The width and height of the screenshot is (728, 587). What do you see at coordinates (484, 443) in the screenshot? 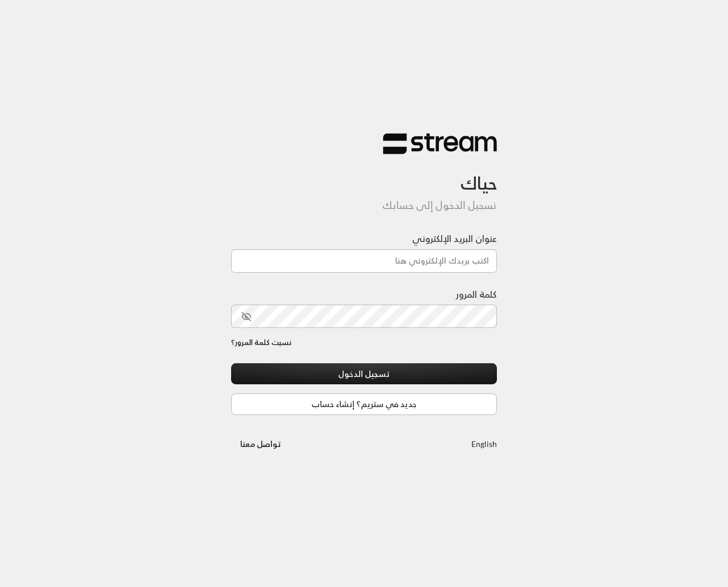
I see `a: English` at bounding box center [484, 443].